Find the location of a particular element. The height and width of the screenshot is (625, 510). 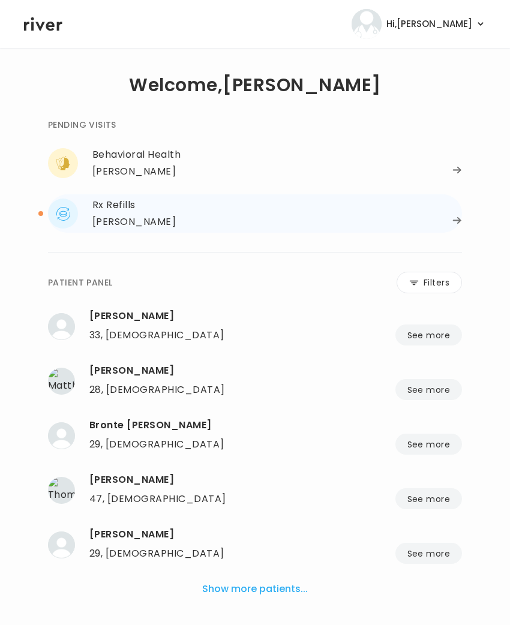

div: PENDING VISITS is located at coordinates (82, 125).